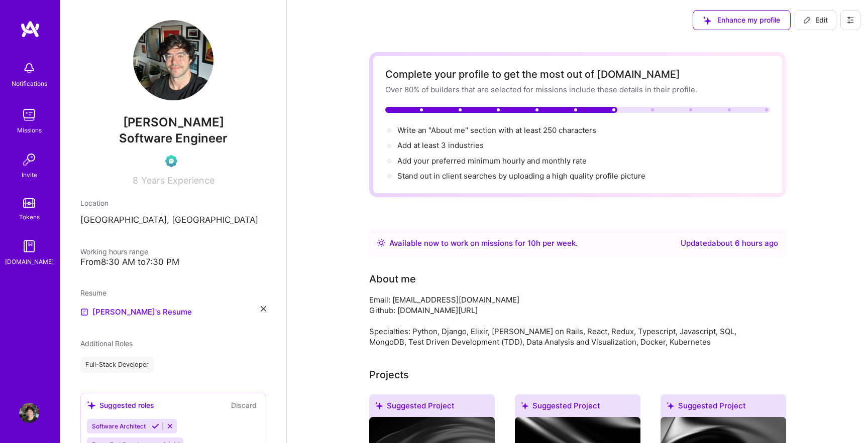 The width and height of the screenshot is (868, 443). What do you see at coordinates (29, 175) in the screenshot?
I see `div: Invite` at bounding box center [29, 175].